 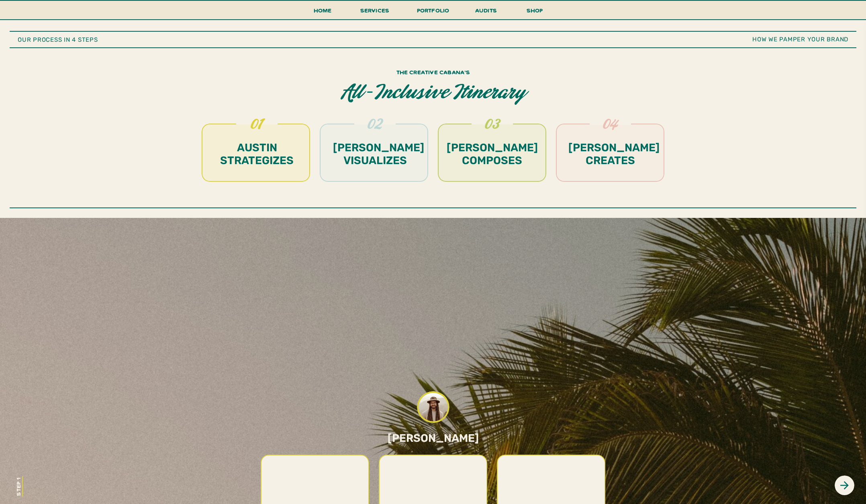 I want to click on h3: shop, so click(x=535, y=12).